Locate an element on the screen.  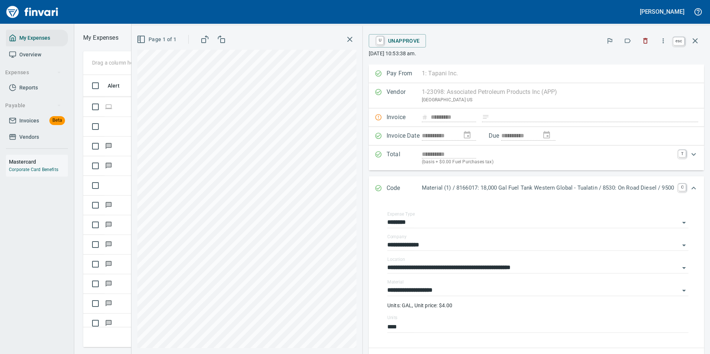
span: Online transaction is located at coordinates (108, 107).